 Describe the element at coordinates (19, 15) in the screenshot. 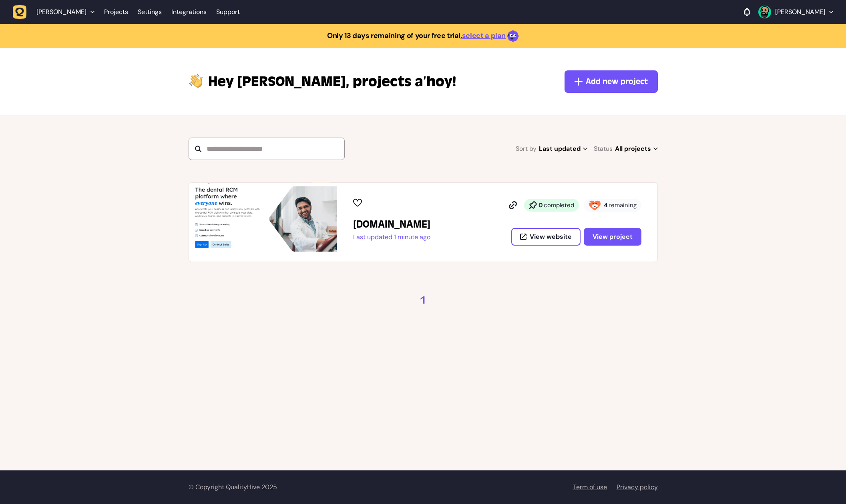

I see `button: Open LiveChat chat widget` at that location.